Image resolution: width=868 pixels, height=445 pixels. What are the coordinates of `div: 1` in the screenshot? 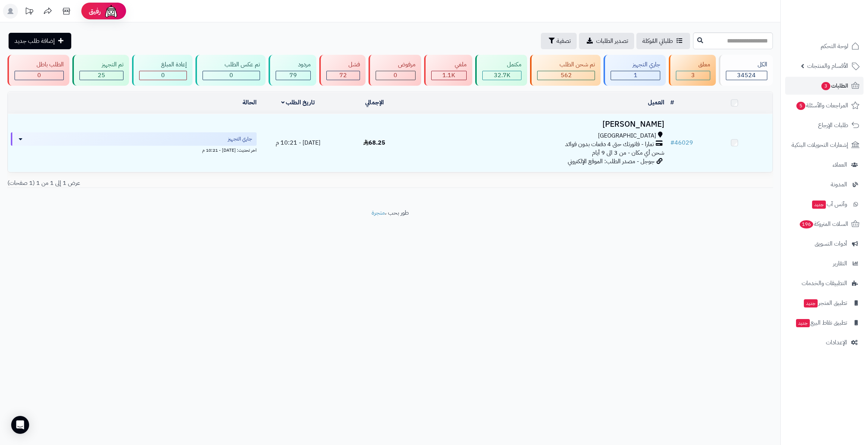 It's located at (636, 75).